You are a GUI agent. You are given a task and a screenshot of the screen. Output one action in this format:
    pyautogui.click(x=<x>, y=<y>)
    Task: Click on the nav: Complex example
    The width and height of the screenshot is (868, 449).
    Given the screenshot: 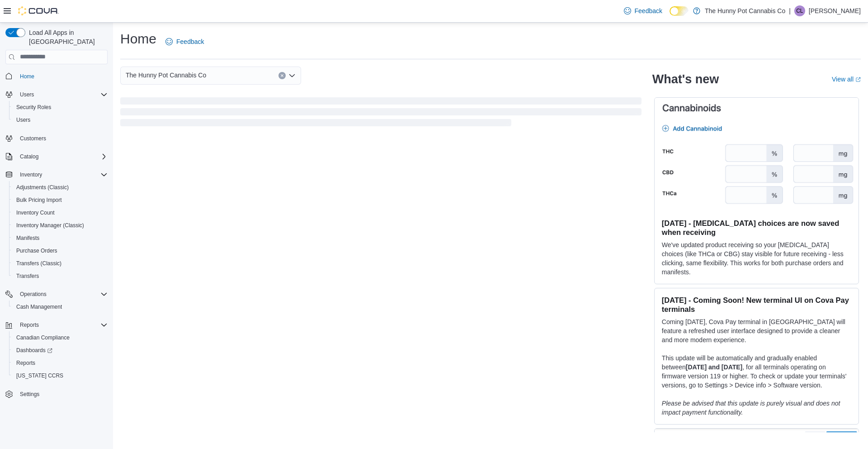 What is the action you would take?
    pyautogui.click(x=57, y=245)
    